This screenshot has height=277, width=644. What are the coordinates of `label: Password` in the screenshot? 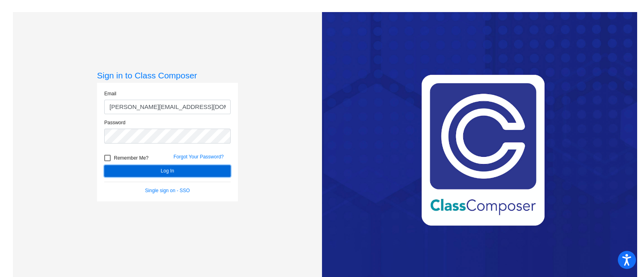 It's located at (115, 123).